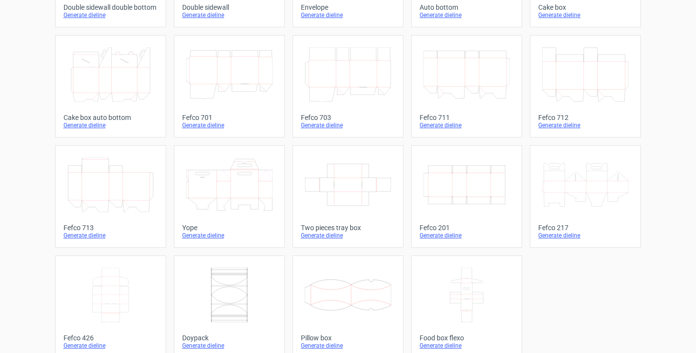 The height and width of the screenshot is (353, 696). What do you see at coordinates (466, 228) in the screenshot?
I see `div: Fefco 201` at bounding box center [466, 228].